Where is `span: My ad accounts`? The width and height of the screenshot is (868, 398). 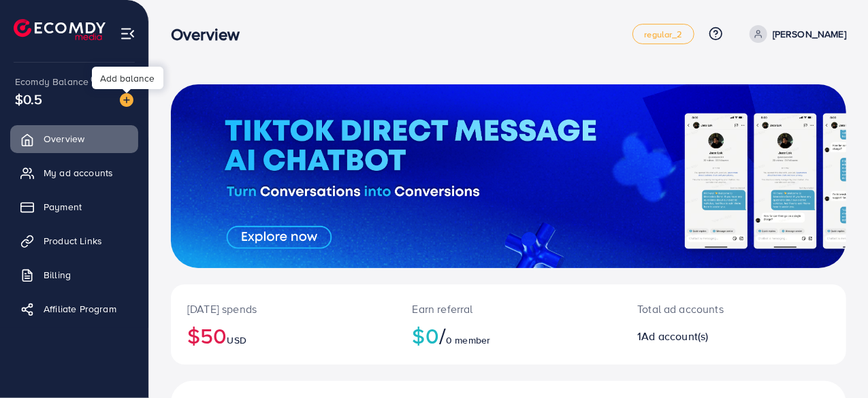 span: My ad accounts is located at coordinates (78, 172).